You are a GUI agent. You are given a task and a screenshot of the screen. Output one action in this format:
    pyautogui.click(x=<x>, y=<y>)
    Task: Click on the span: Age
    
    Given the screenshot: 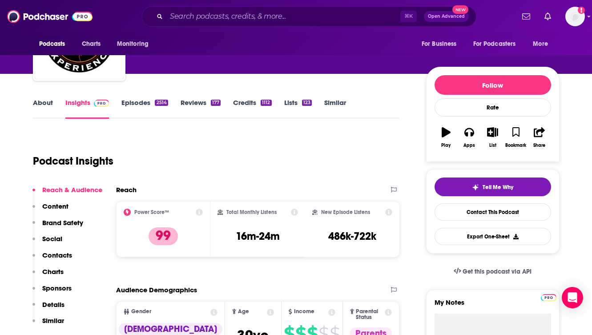 What is the action you would take?
    pyautogui.click(x=243, y=311)
    